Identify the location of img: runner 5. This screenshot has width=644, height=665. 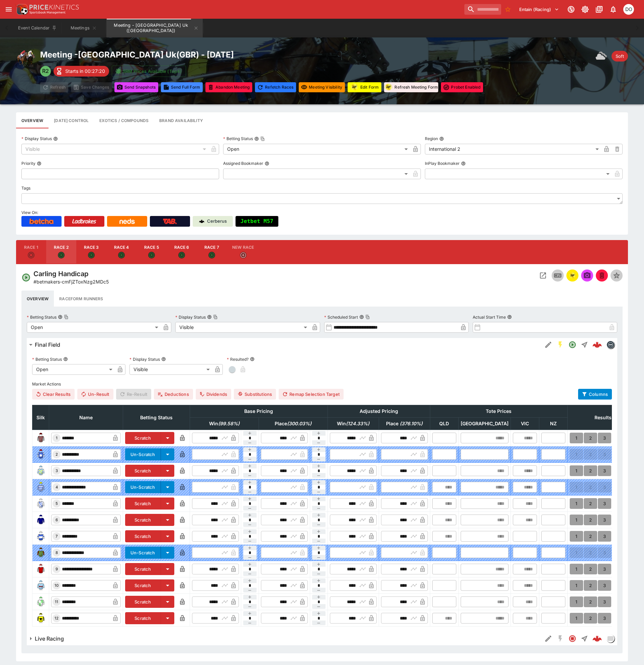
(40, 504).